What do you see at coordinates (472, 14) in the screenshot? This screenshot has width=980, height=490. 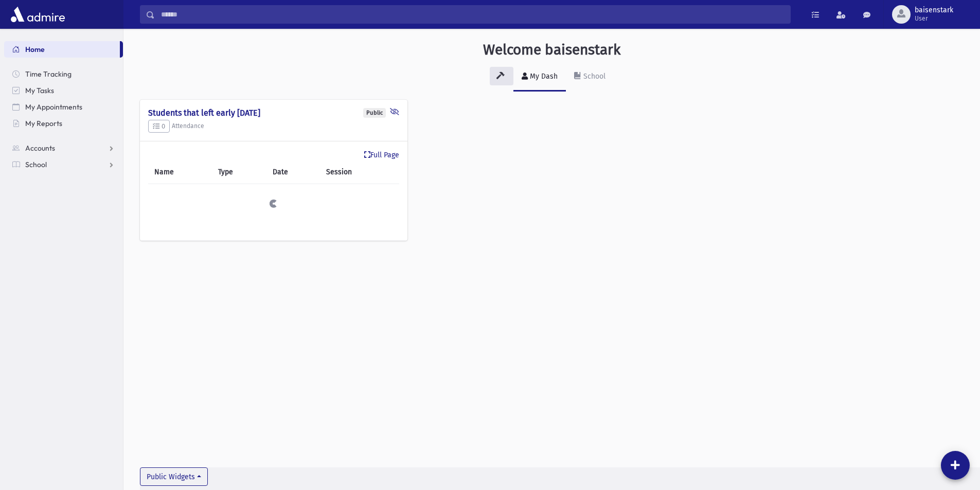 I see `input: Search` at bounding box center [472, 14].